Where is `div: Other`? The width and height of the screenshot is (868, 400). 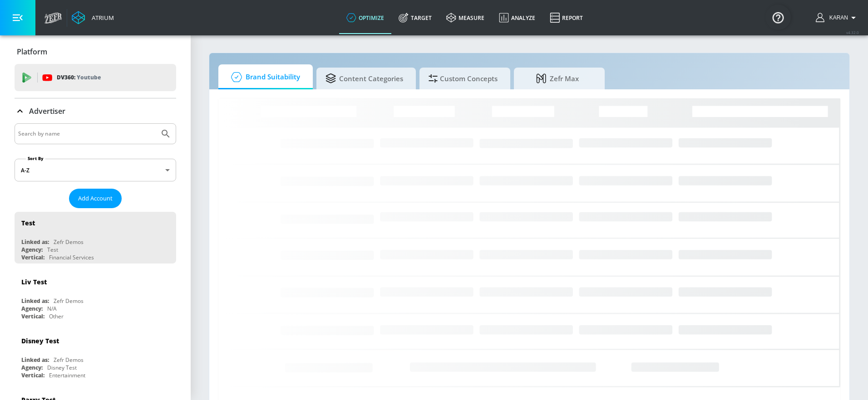
div: Other is located at coordinates (57, 316).